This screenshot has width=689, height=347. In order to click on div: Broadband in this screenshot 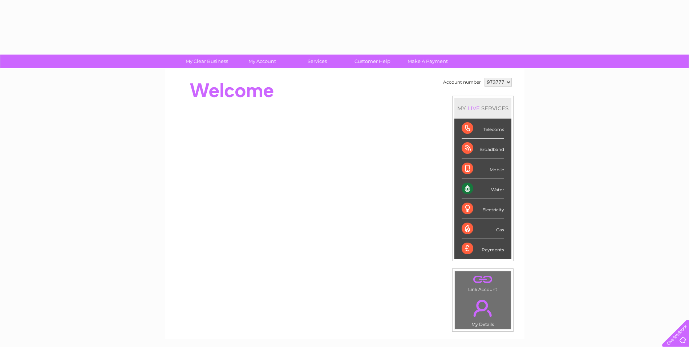, I will do `click(483, 148)`.